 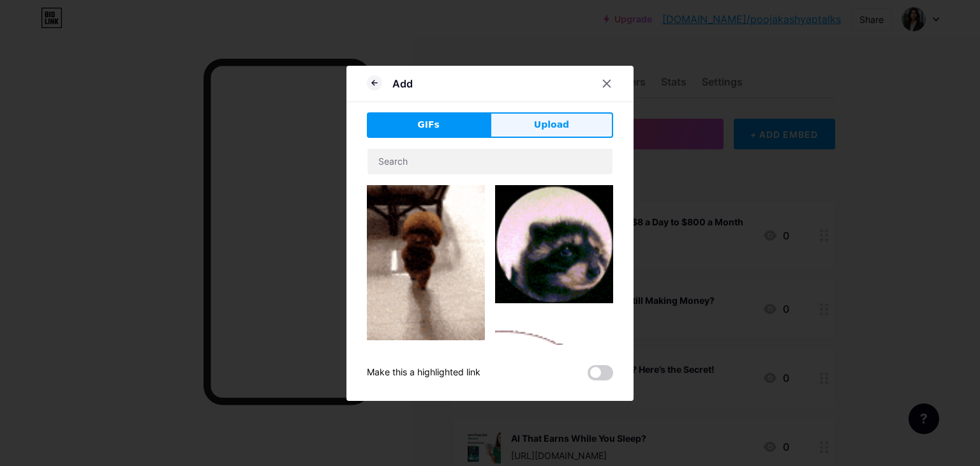 What do you see at coordinates (424, 373) in the screenshot?
I see `div: Make this a highlighted link` at bounding box center [424, 373].